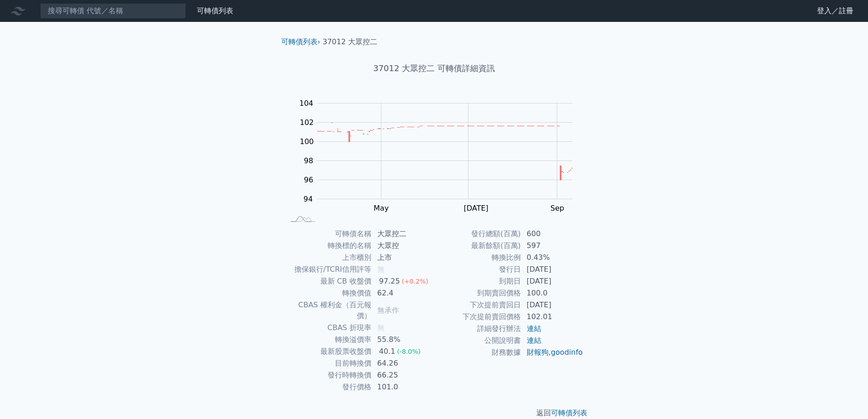  What do you see at coordinates (328, 363) in the screenshot?
I see `td: 目前轉換價` at bounding box center [328, 363].